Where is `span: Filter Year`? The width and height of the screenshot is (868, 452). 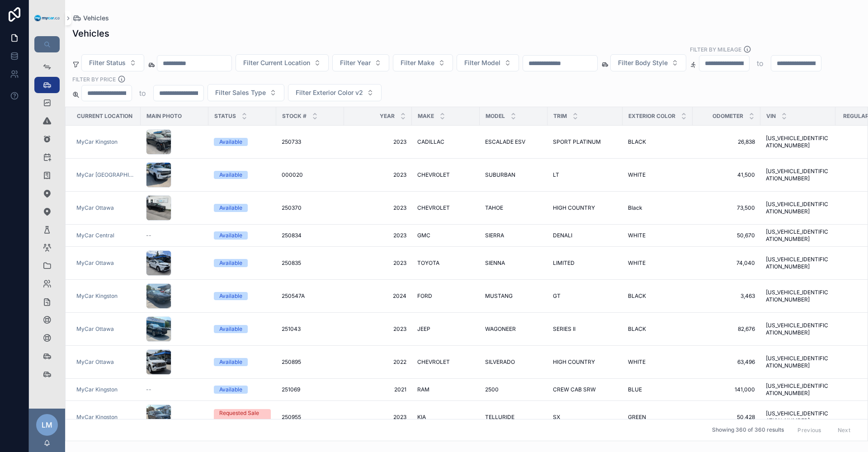
span: Filter Year is located at coordinates (355, 63).